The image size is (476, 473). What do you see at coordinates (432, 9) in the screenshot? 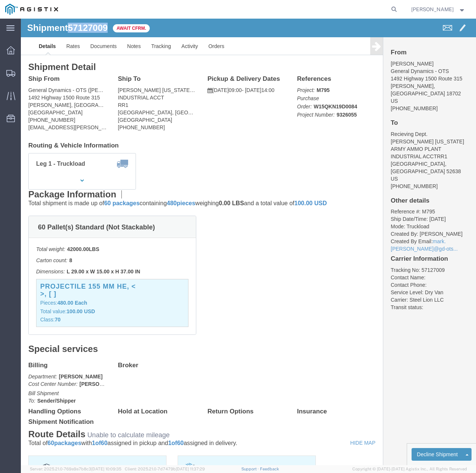
I see `span: Eric Timmerman` at bounding box center [432, 9].